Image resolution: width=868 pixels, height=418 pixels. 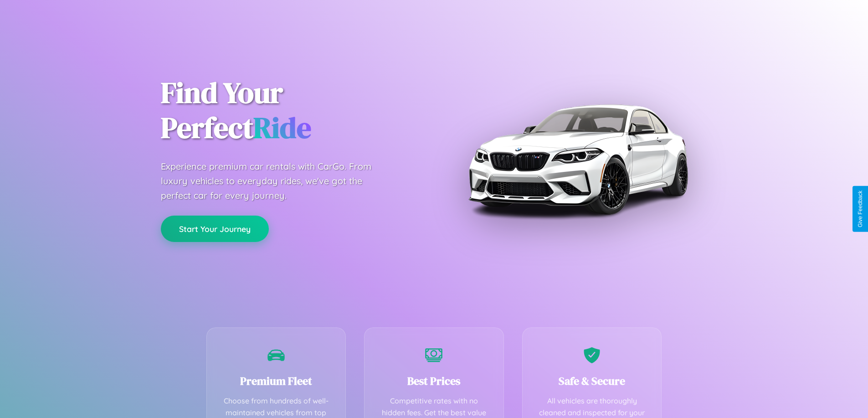 I want to click on h3: Safe & Secure, so click(x=592, y=381).